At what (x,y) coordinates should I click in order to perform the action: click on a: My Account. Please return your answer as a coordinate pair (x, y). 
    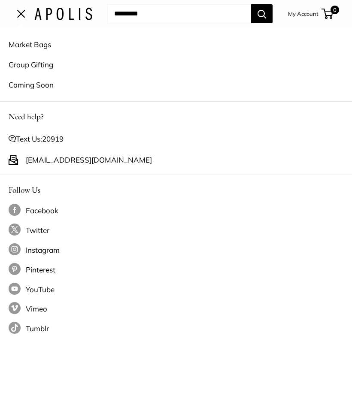
    Looking at the image, I should click on (303, 14).